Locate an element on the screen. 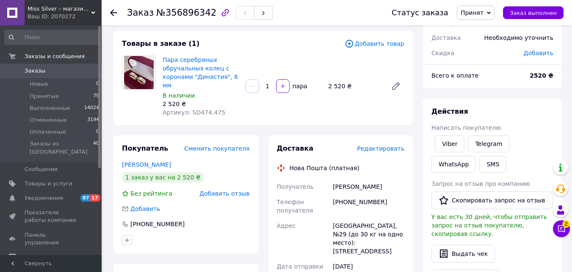 Image resolution: width=572 pixels, height=272 pixels. a: WhatsApp is located at coordinates (454, 164).